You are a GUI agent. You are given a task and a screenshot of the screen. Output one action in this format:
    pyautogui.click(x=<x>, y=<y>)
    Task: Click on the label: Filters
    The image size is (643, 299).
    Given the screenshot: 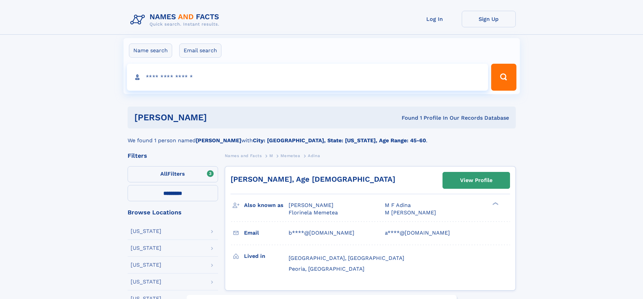 What is the action you would take?
    pyautogui.click(x=173, y=174)
    